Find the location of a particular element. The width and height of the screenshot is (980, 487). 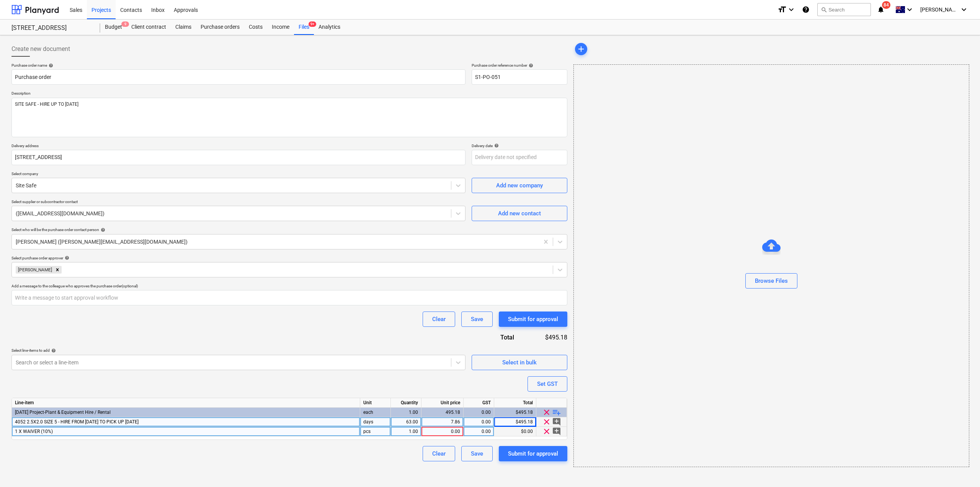

div: Purchase order name is located at coordinates (238, 65).